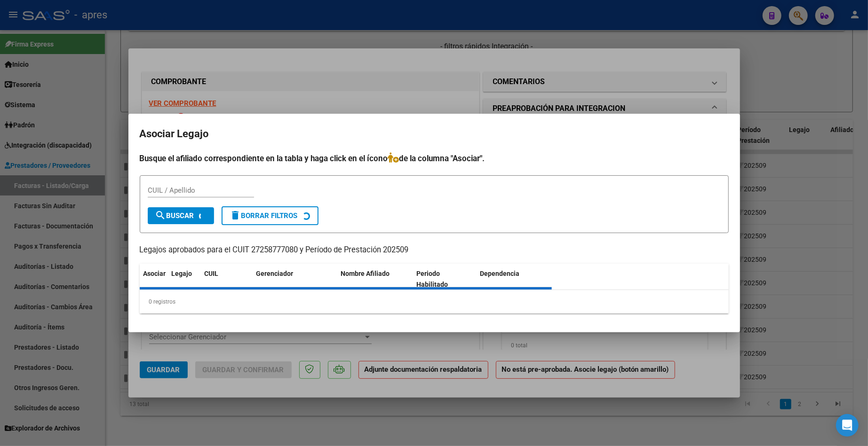 The width and height of the screenshot is (868, 446). I want to click on span: Nombre Afiliado, so click(366, 273).